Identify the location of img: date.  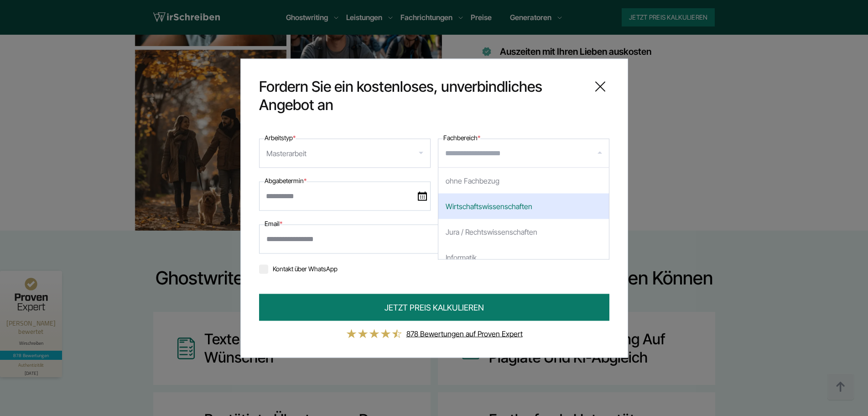
(422, 196).